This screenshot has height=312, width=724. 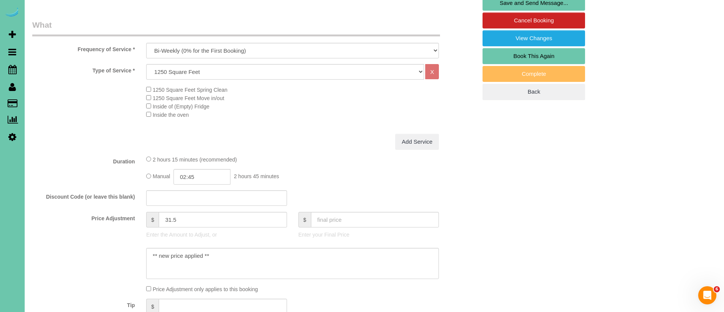 What do you see at coordinates (216, 235) in the screenshot?
I see `p: Enter the Amount to Adjust, or` at bounding box center [216, 235].